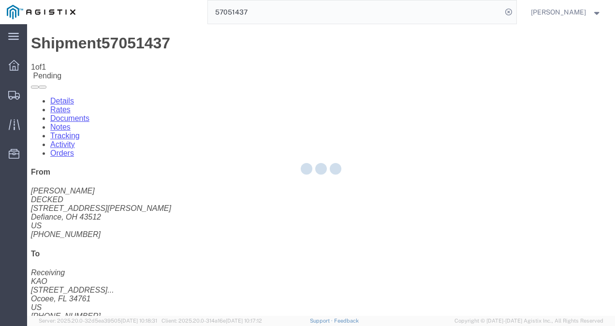 This screenshot has width=615, height=326. What do you see at coordinates (355, 12) in the screenshot?
I see `input: Search for shipment number, reference number` at bounding box center [355, 12].